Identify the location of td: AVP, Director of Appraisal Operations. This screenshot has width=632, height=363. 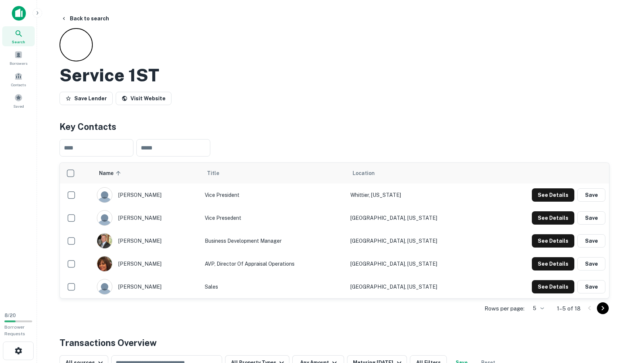
(274, 264).